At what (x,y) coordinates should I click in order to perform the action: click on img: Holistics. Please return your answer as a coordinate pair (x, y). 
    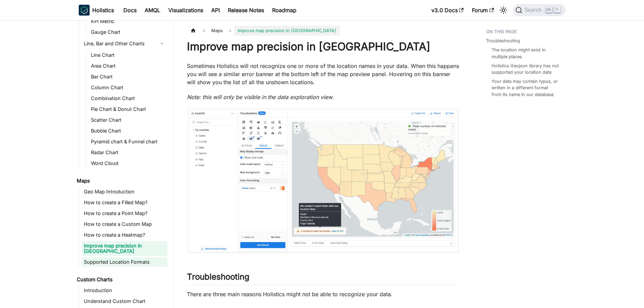
    Looking at the image, I should click on (84, 10).